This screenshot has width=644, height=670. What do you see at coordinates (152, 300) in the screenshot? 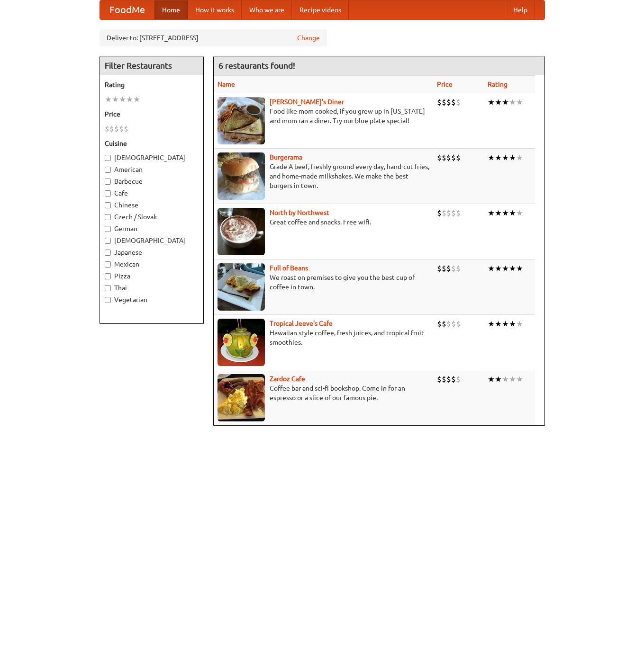
I see `label: Vegetarian` at bounding box center [152, 300].